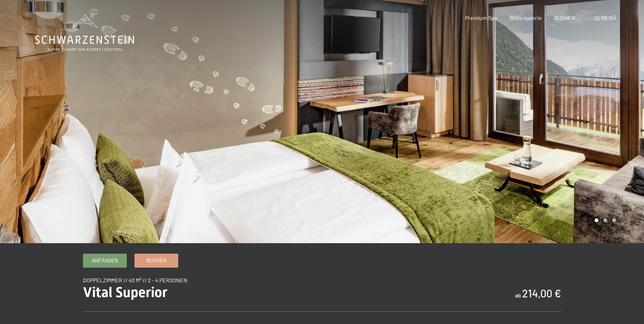  What do you see at coordinates (526, 18) in the screenshot?
I see `span: Bildergalerie` at bounding box center [526, 18].